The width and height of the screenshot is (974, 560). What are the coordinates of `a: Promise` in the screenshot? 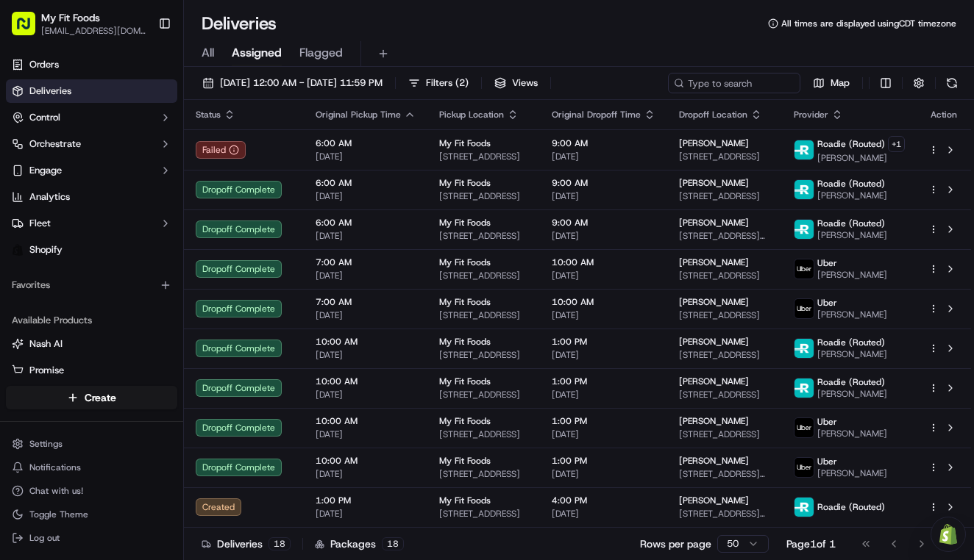 It's located at (91, 371).